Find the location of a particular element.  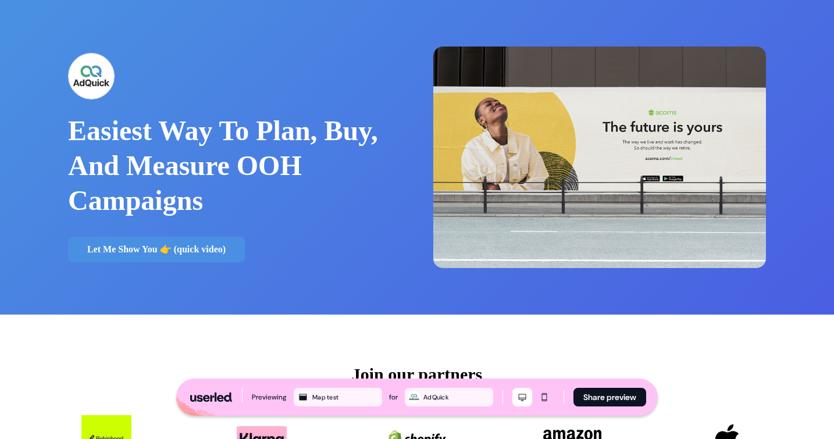

div: AdQuick is located at coordinates (457, 397).